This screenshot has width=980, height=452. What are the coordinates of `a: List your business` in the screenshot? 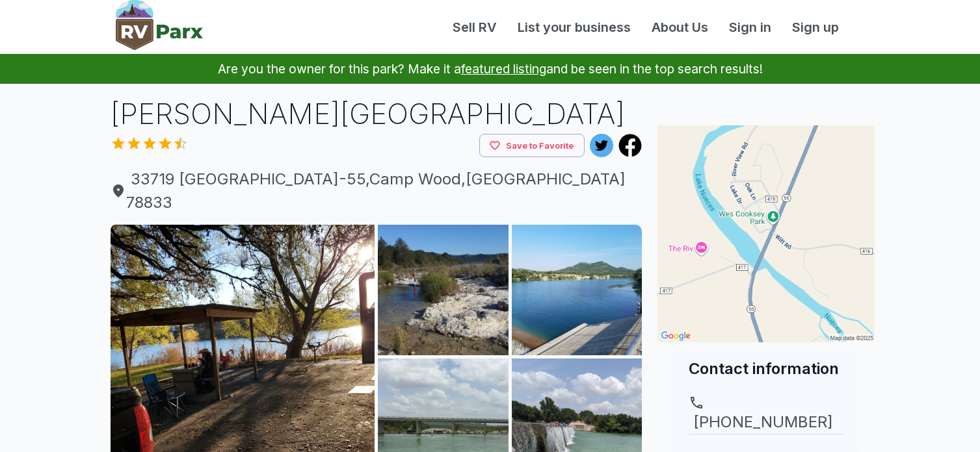 It's located at (574, 27).